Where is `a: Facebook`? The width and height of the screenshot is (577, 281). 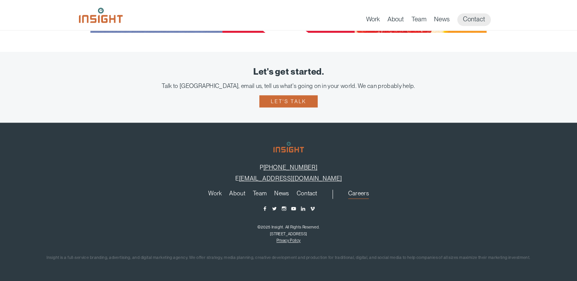 a: Facebook is located at coordinates (265, 209).